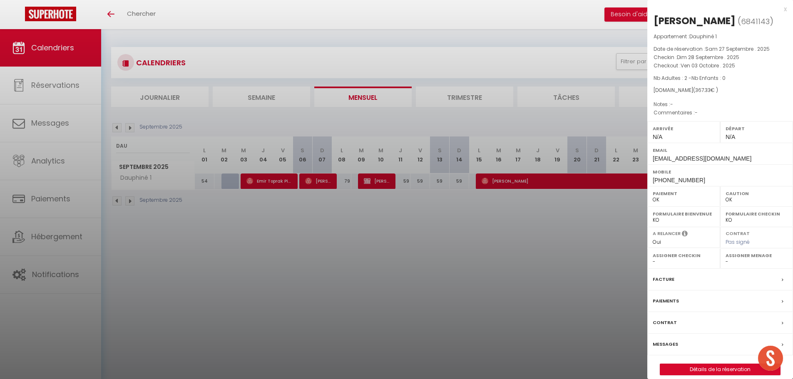 This screenshot has height=379, width=793. Describe the element at coordinates (756, 129) in the screenshot. I see `label: Départ` at that location.